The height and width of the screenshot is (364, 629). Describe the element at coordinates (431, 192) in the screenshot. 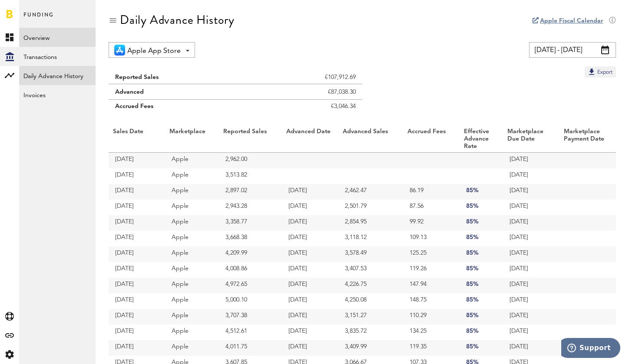

I see `td: 86.19` at that location.